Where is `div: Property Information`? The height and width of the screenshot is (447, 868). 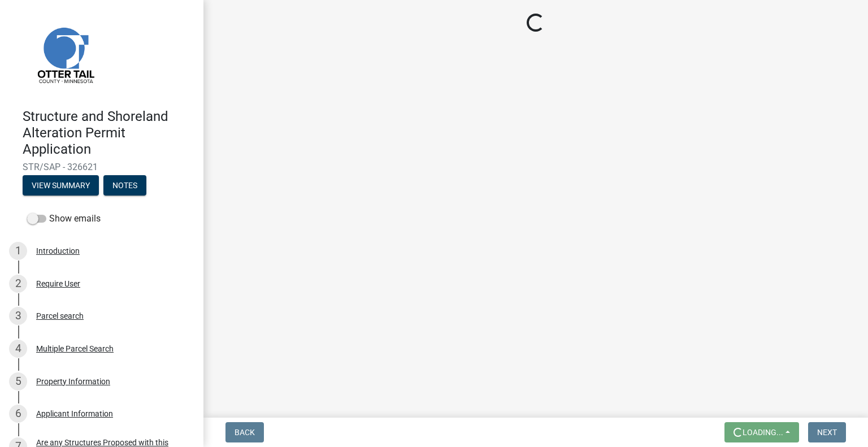 div: Property Information is located at coordinates (73, 382).